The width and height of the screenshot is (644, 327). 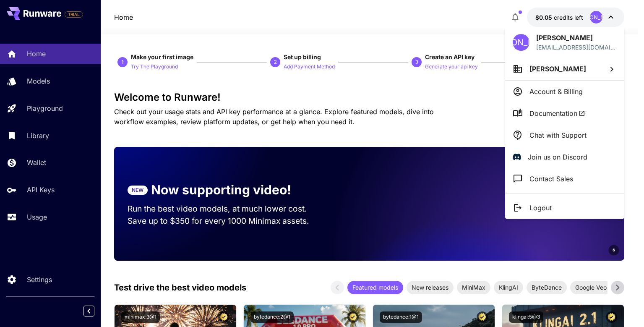 What do you see at coordinates (540, 208) in the screenshot?
I see `p: Logout` at bounding box center [540, 208].